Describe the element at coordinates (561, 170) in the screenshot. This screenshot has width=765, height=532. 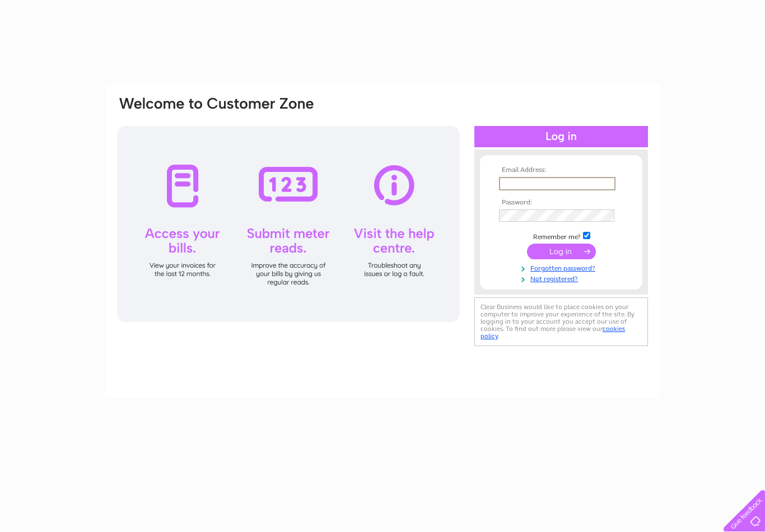
I see `th: Email Address:` at that location.